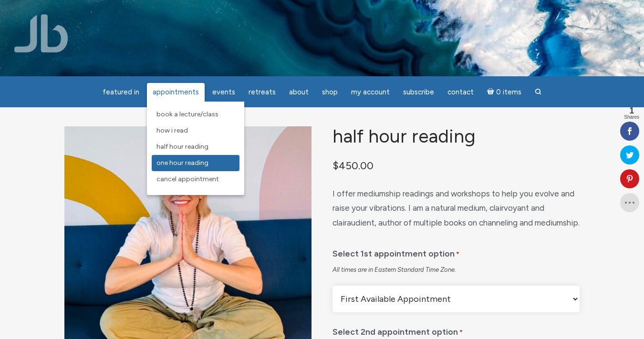  What do you see at coordinates (176, 92) in the screenshot?
I see `a: Appointments` at bounding box center [176, 92].